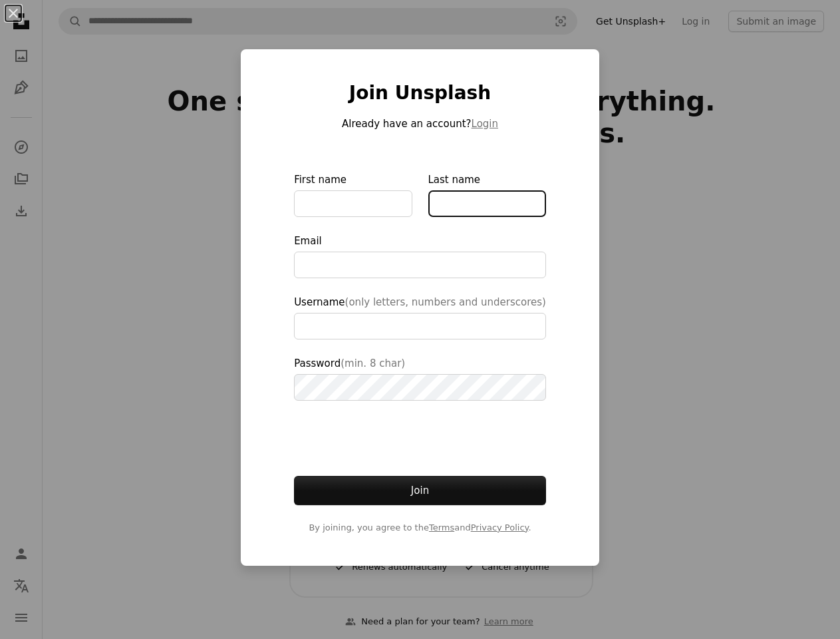  Describe the element at coordinates (373, 364) in the screenshot. I see `span: (min. 8 char)` at that location.